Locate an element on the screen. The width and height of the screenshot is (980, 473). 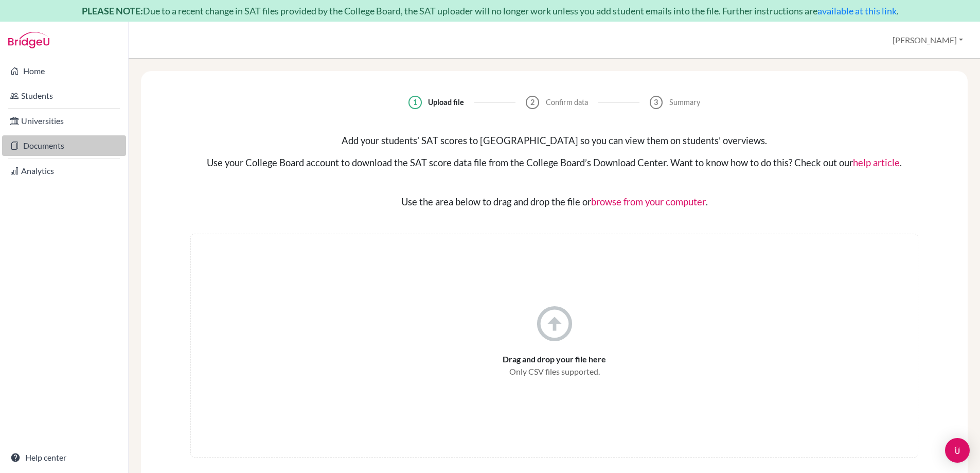
div: Open Intercom Messenger is located at coordinates (957, 451).